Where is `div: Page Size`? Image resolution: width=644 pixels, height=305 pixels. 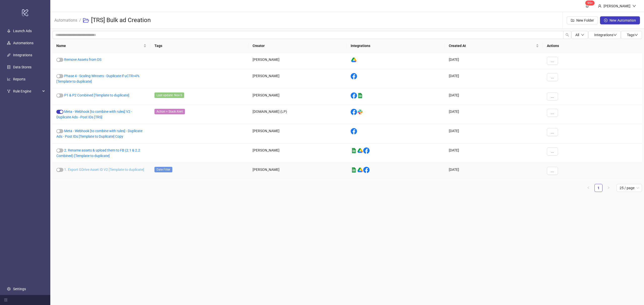
div: Page Size is located at coordinates (629, 188).